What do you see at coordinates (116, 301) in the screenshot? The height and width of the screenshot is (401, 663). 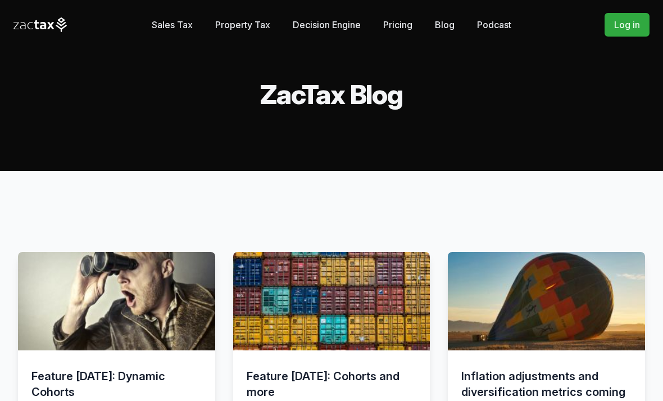 I see `img: amazed.jpg` at bounding box center [116, 301].